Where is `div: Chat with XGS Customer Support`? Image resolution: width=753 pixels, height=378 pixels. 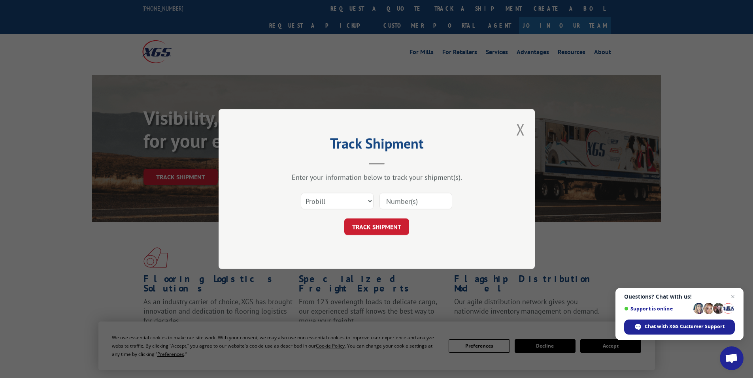
div: Chat with XGS Customer Support is located at coordinates (680, 327).